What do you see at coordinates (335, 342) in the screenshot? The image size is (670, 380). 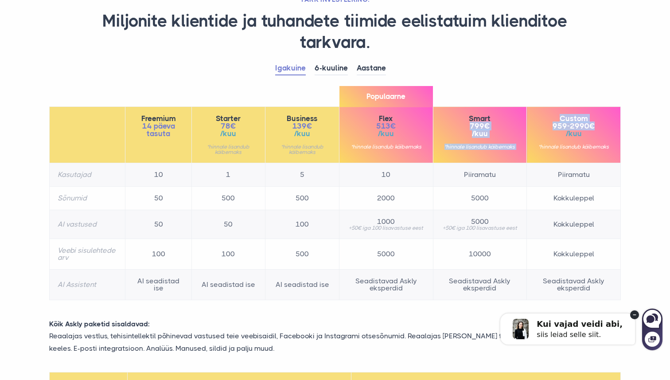 I see `p: Reaalajas vestlus, tehisintellektil põhinevad vastused teie veebisaidil, Facebooki ja Instagrami ...` at bounding box center [335, 342].